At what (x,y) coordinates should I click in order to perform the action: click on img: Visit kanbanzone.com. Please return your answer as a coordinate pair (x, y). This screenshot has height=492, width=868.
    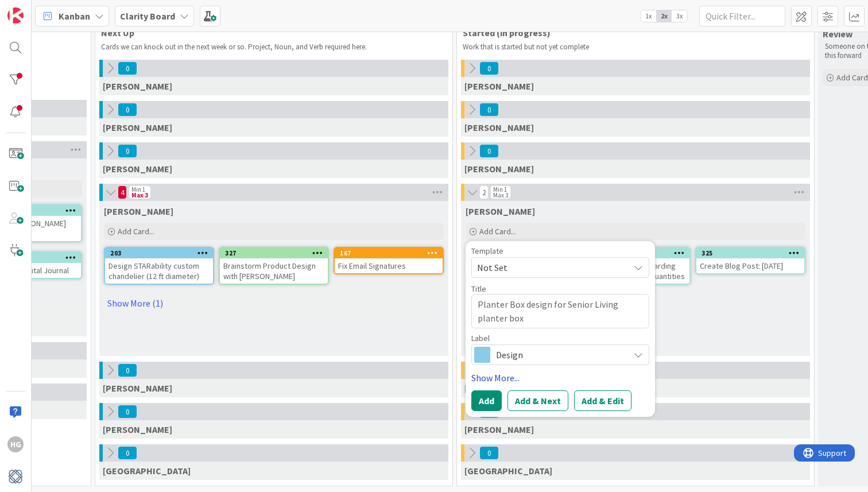
    Looking at the image, I should click on (16, 16).